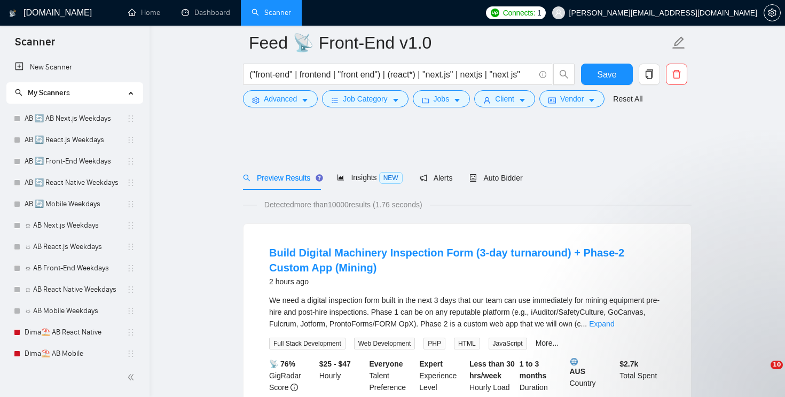 This screenshot has width=785, height=397. I want to click on span: Preview Results, so click(281, 178).